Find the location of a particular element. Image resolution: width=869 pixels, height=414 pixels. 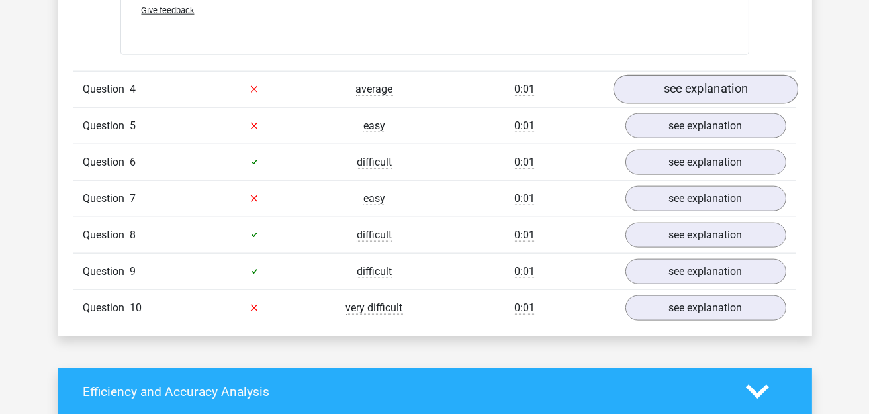

span: 4 is located at coordinates (133, 89).